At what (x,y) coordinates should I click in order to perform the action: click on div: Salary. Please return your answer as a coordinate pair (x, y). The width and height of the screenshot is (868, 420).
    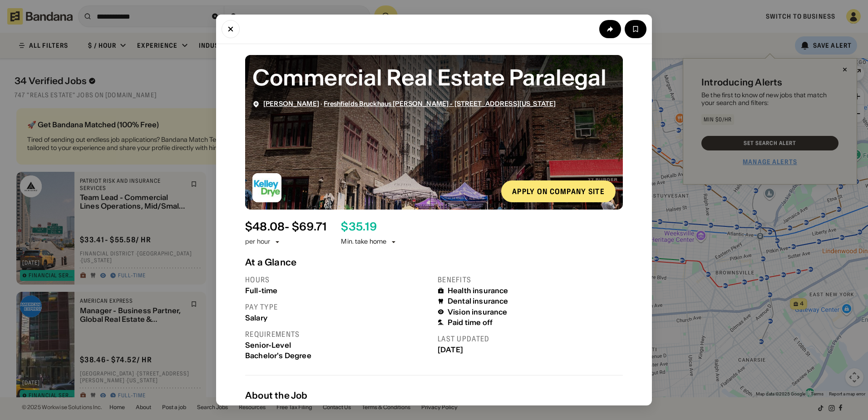
    Looking at the image, I should click on (338, 317).